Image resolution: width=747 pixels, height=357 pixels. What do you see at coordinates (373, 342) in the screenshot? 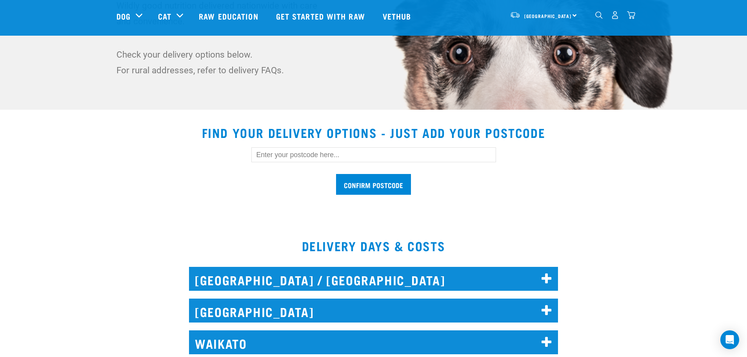
I see `h2: WAIKATO` at bounding box center [373, 342].